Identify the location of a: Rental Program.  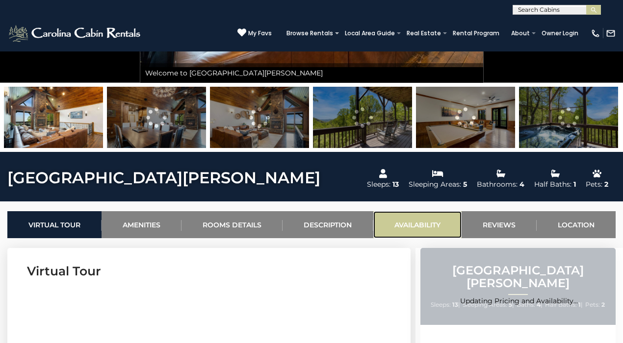
(476, 33).